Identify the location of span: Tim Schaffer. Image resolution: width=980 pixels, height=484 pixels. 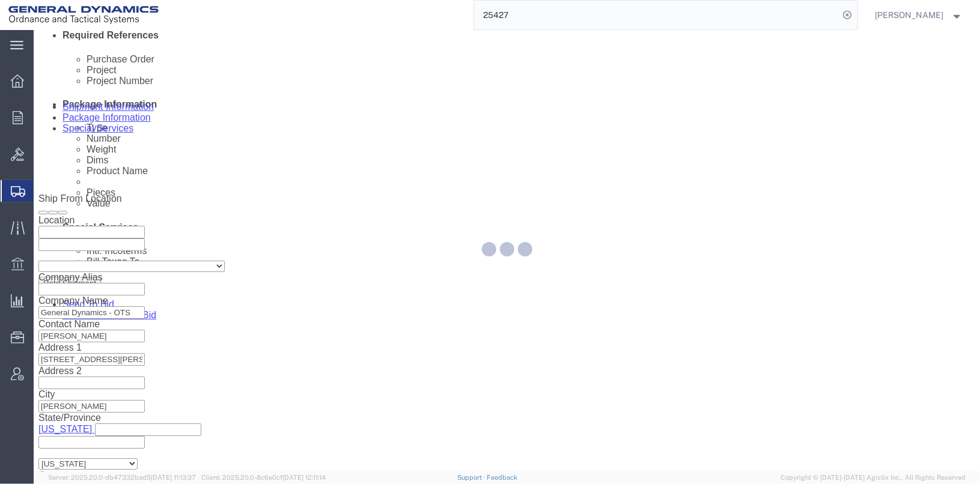
(910, 15).